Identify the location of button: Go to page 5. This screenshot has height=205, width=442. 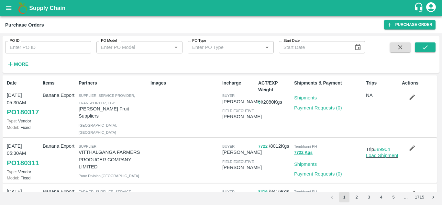
(394, 197).